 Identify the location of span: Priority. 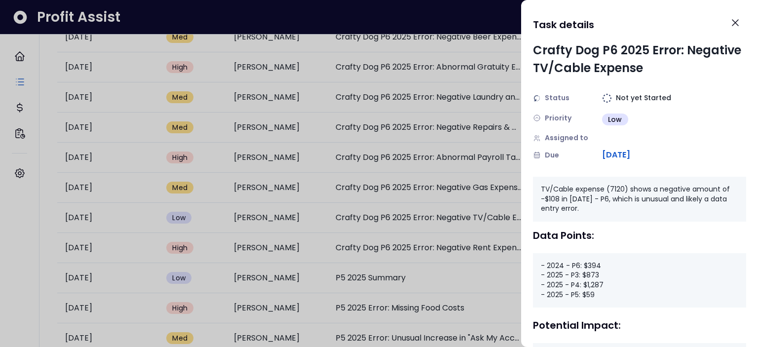
(558, 118).